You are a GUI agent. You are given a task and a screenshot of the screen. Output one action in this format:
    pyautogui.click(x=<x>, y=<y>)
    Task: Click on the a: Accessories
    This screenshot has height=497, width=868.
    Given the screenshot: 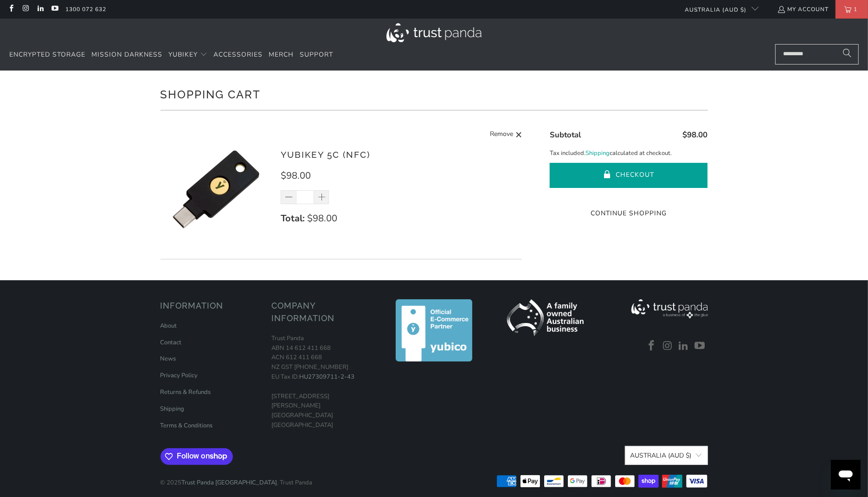 What is the action you would take?
    pyautogui.click(x=238, y=55)
    